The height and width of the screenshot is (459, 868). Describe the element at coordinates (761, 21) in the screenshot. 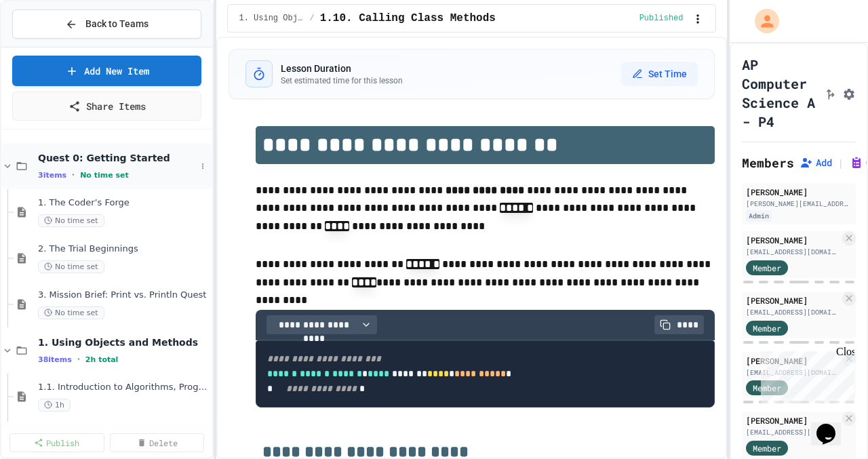

I see `div: My Account` at that location.